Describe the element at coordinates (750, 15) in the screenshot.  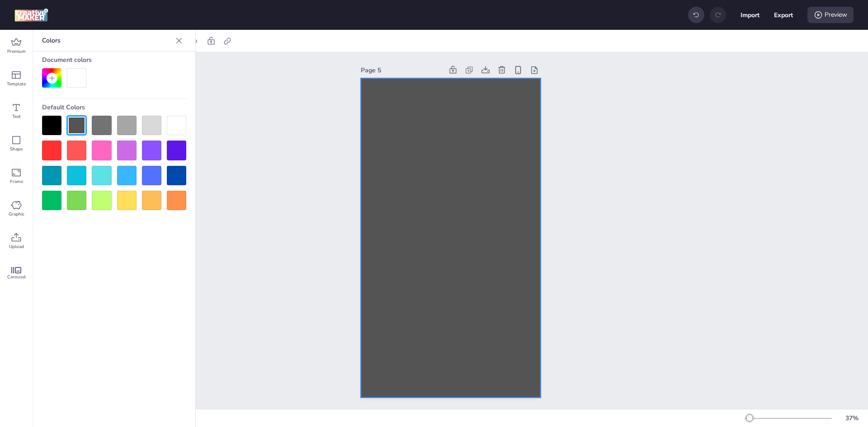
I see `button: Import` at that location.